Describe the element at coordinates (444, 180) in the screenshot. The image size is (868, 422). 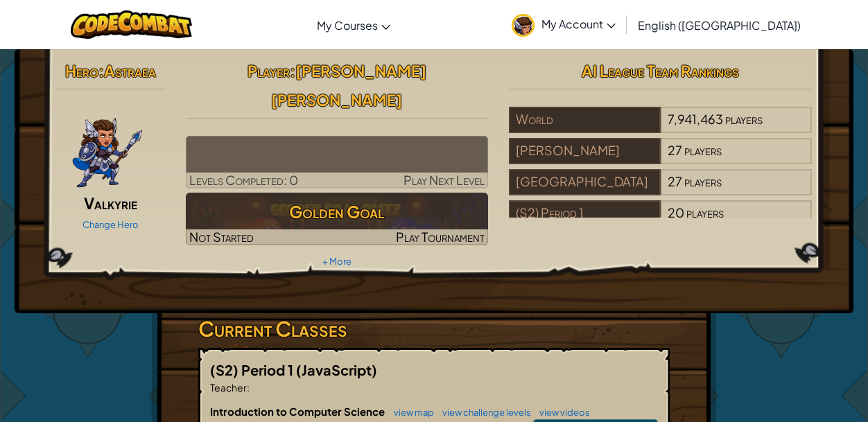
I see `span: Play Next Level` at that location.